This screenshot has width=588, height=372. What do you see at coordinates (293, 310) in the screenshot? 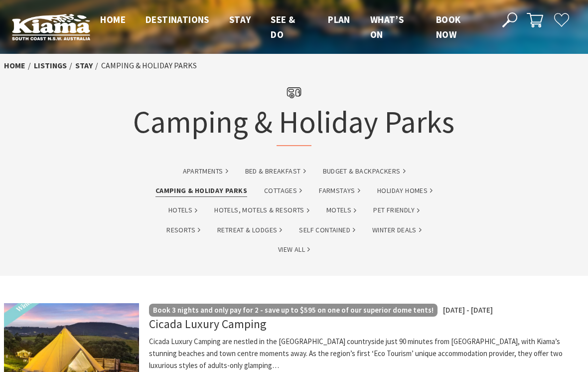
I see `p: Book 3 nights and only pay for 2 - save up to $595 on one of our superior dome tents!` at bounding box center [293, 310].